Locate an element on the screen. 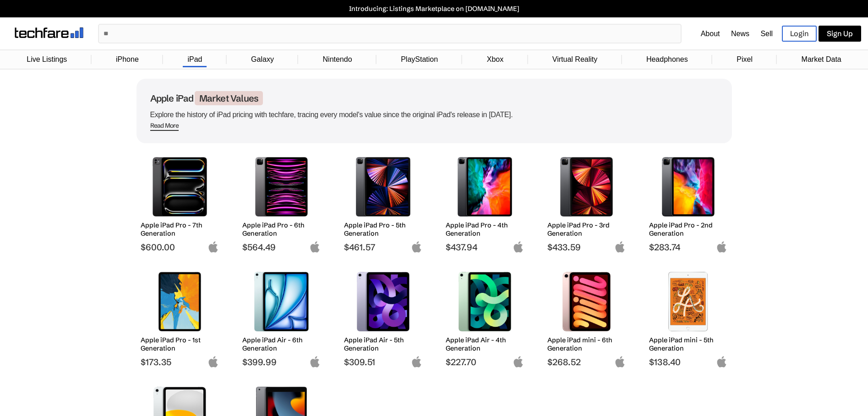 The height and width of the screenshot is (416, 868). span: $600.00 is located at coordinates (180, 247).